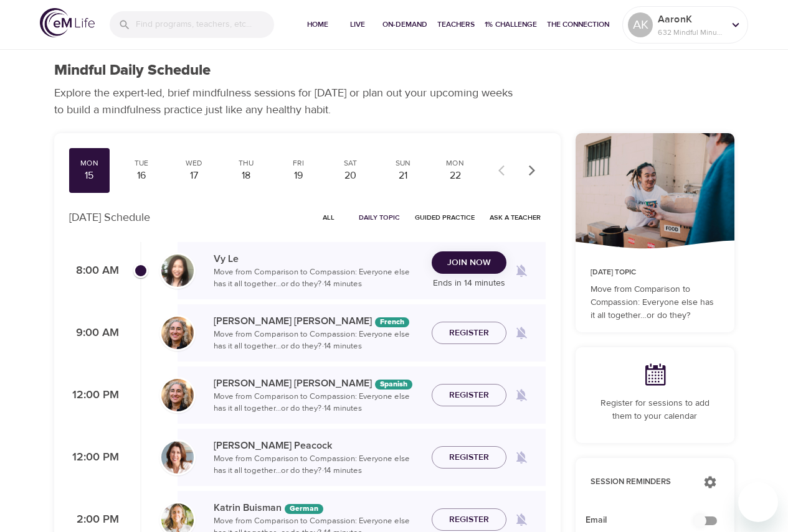  Describe the element at coordinates (94, 271) in the screenshot. I see `p: 8:00 AM` at that location.